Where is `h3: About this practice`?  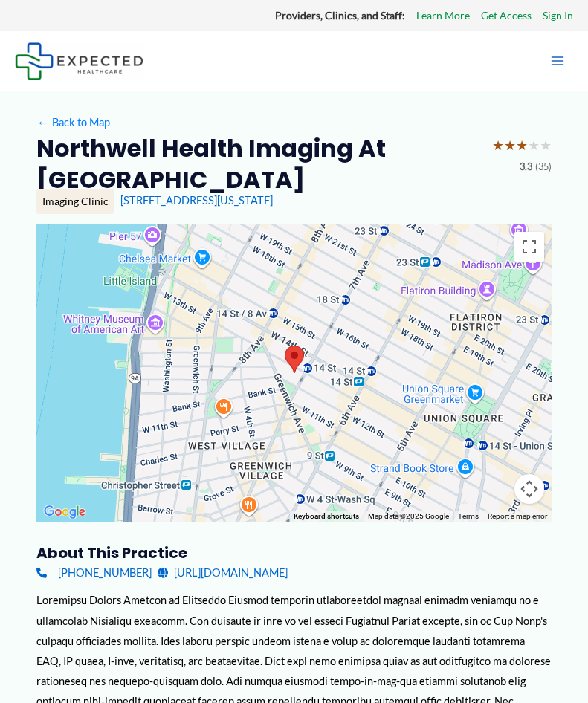 h3: About this practice is located at coordinates (294, 553).